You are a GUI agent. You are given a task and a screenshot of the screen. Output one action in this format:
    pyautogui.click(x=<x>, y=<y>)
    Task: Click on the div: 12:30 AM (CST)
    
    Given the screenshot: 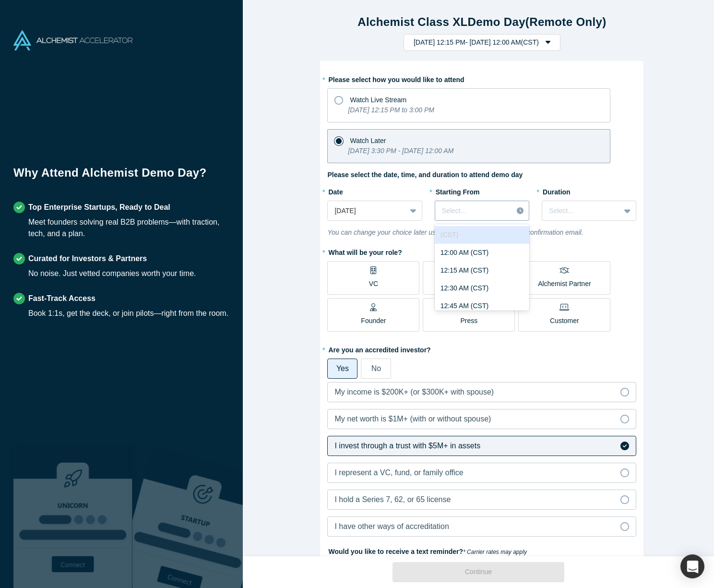 What is the action you would take?
    pyautogui.click(x=482, y=288)
    